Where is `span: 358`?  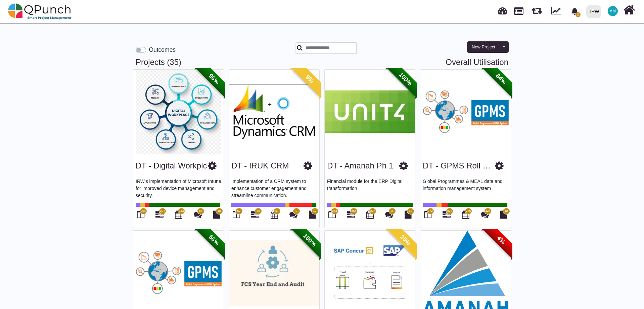 span: 358 is located at coordinates (354, 211).